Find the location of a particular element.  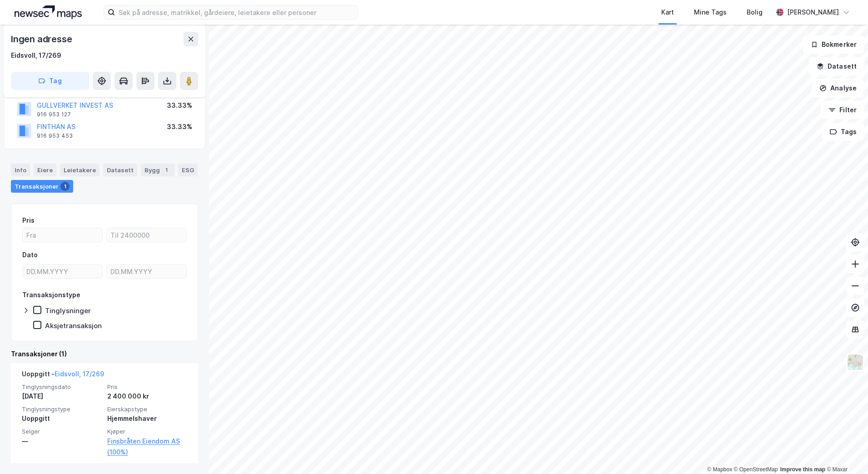

div: Info is located at coordinates (21, 170).